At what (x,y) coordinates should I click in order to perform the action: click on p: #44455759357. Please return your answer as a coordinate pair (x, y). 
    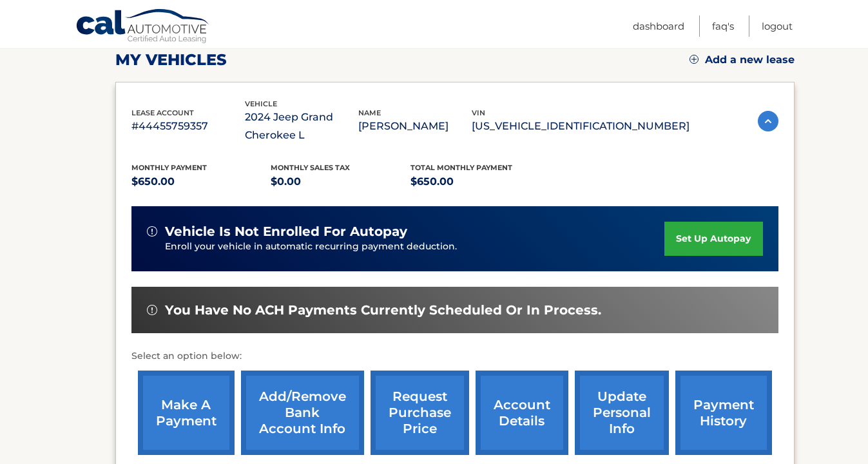
    Looking at the image, I should click on (188, 126).